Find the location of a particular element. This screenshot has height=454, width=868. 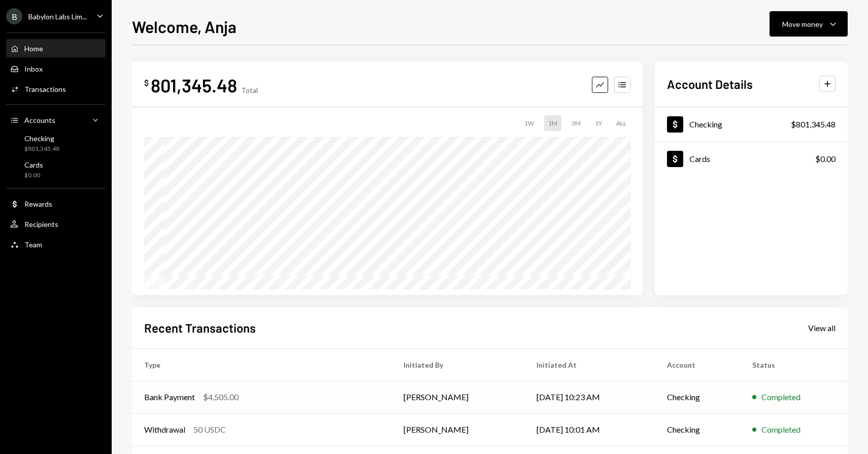

div: Withdrawal is located at coordinates (165, 430).